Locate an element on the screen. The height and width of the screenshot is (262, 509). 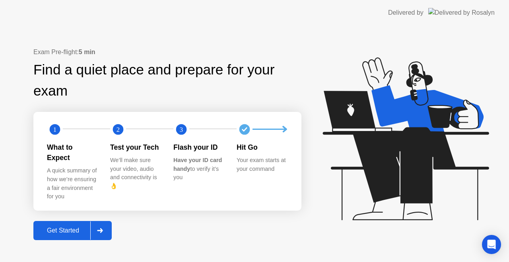
div: A quick summary of how we’re ensuring a fair environment for you is located at coordinates (72, 183).